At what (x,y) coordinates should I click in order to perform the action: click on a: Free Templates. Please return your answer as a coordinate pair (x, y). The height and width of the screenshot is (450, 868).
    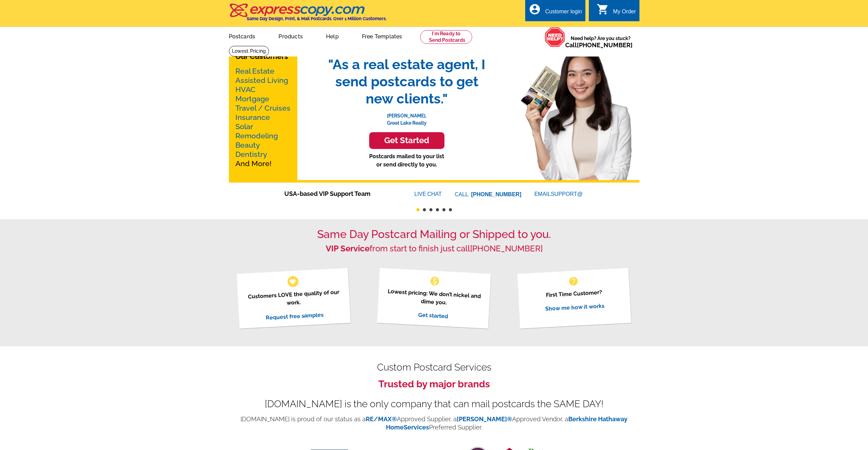
    Looking at the image, I should click on (382, 35).